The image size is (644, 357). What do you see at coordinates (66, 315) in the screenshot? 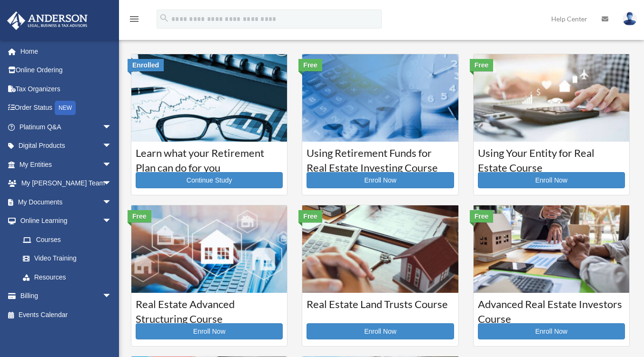
I see `a: Events Calendar` at bounding box center [66, 315].